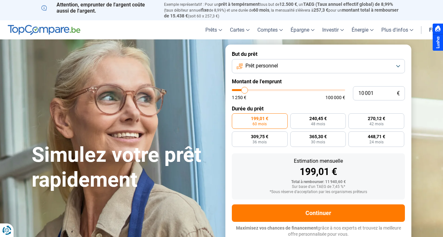 Image resolution: width=443 pixels, height=237 pixels. What do you see at coordinates (277, 228) in the screenshot?
I see `span: Maximisez vos chances de financement` at bounding box center [277, 228].